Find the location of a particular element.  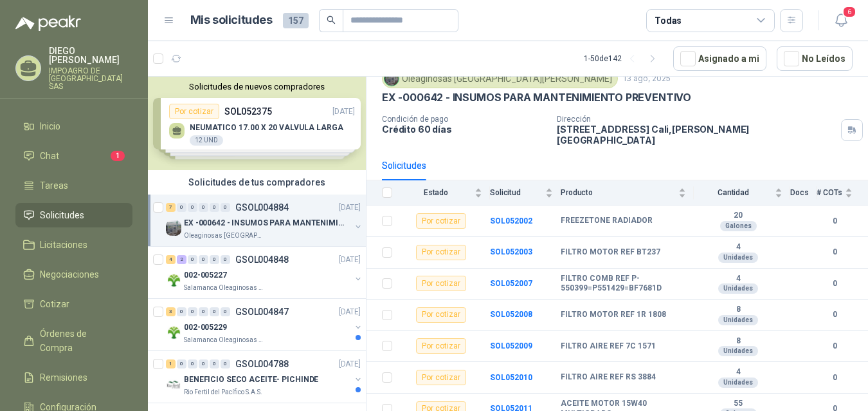

b: FILTRO AIRE REF 7C 1571 is located at coordinates (608, 347).